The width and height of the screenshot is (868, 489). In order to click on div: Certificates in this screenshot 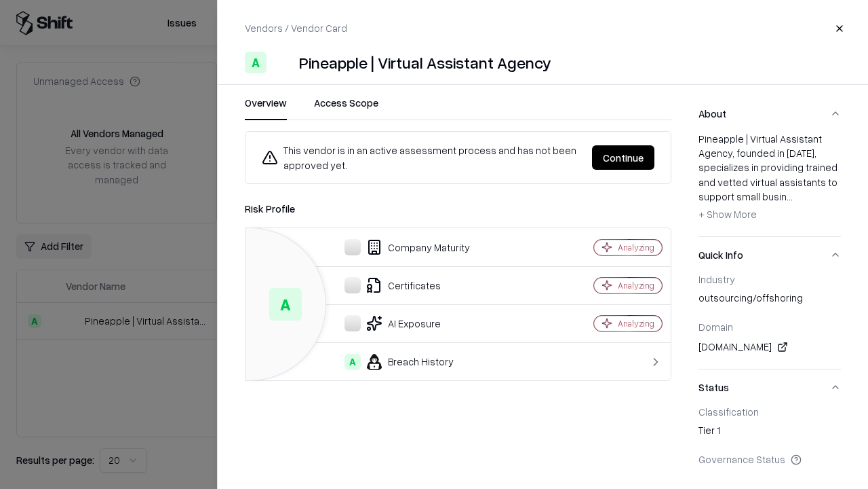, I will do `click(401, 285)`.